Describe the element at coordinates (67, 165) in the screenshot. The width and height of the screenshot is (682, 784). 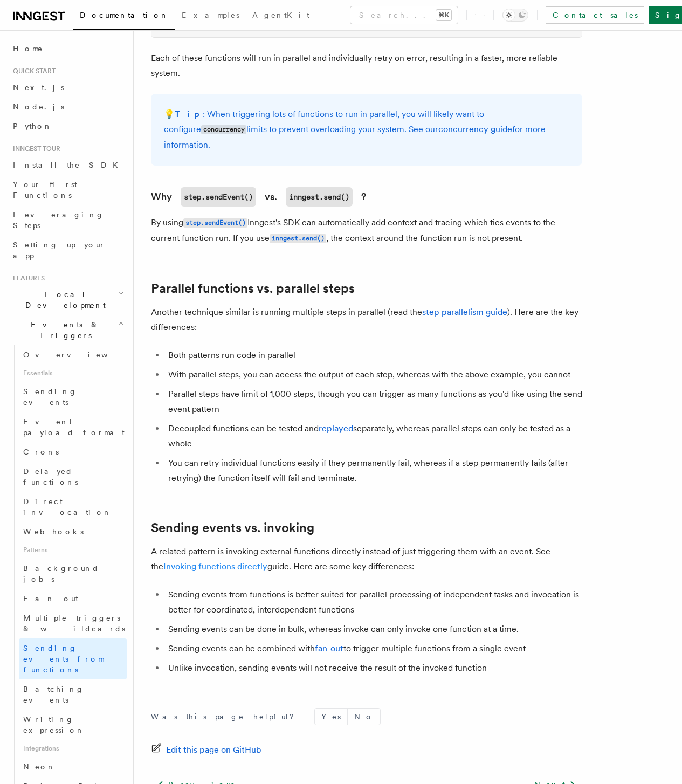
I see `a: Install the SDK` at that location.